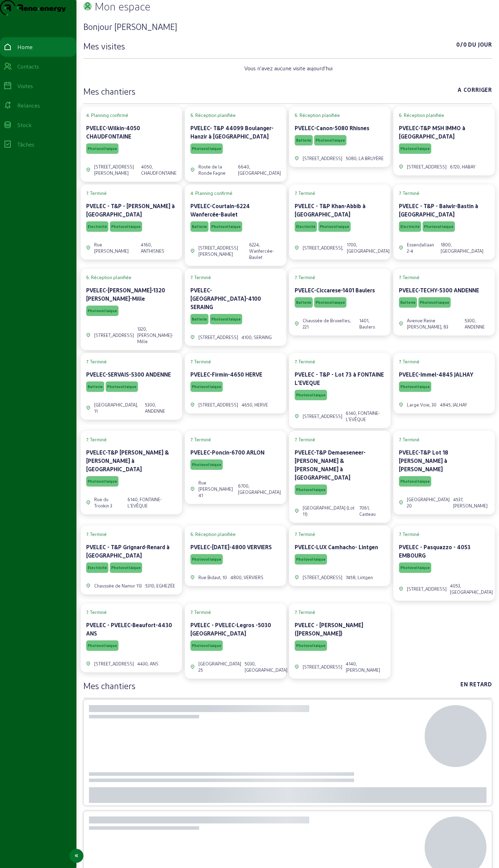  What do you see at coordinates (462, 46) in the screenshot?
I see `span: 0/0` at bounding box center [462, 46].